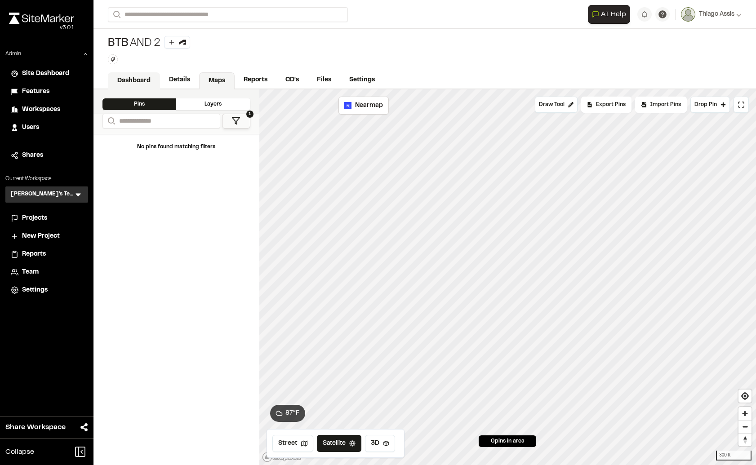  What do you see at coordinates (41, 28) in the screenshot?
I see `div: Oh geez...please don't...` at bounding box center [41, 28].